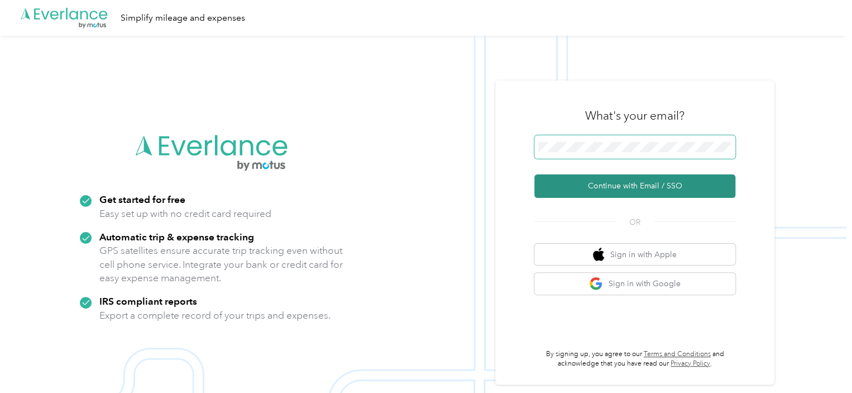 The width and height of the screenshot is (852, 393). Describe the element at coordinates (183, 18) in the screenshot. I see `div: Simplify mileage and expenses` at that location.